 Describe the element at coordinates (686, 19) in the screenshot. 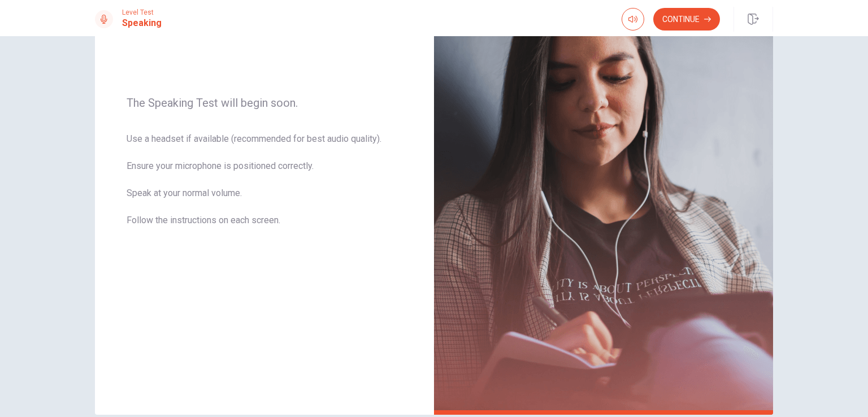

I see `button: Continue` at that location.